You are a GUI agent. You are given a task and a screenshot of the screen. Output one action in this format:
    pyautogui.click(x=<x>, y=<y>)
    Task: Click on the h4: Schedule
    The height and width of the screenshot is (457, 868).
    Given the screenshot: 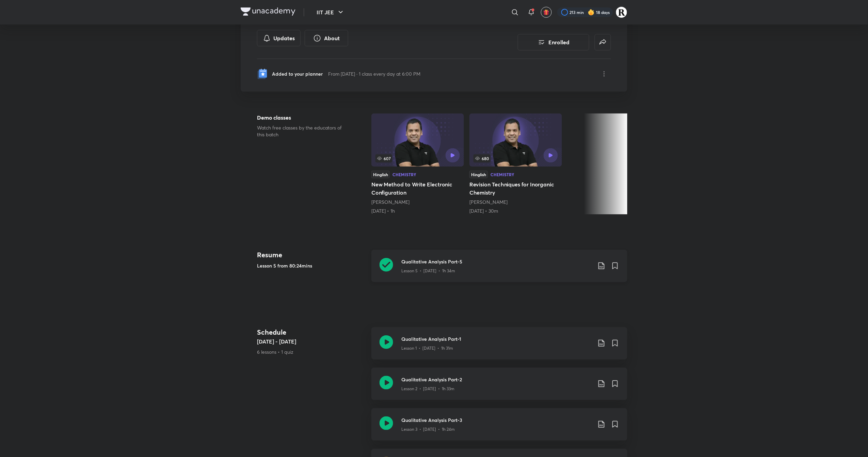 What is the action you would take?
    pyautogui.click(x=312, y=332)
    